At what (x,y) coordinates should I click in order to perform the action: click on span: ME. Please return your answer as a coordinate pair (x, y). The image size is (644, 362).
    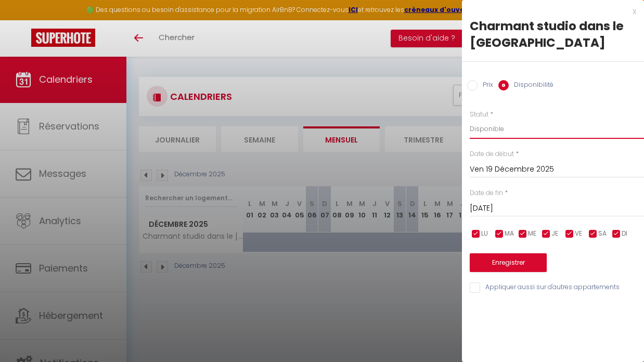
    Looking at the image, I should click on (532, 233).